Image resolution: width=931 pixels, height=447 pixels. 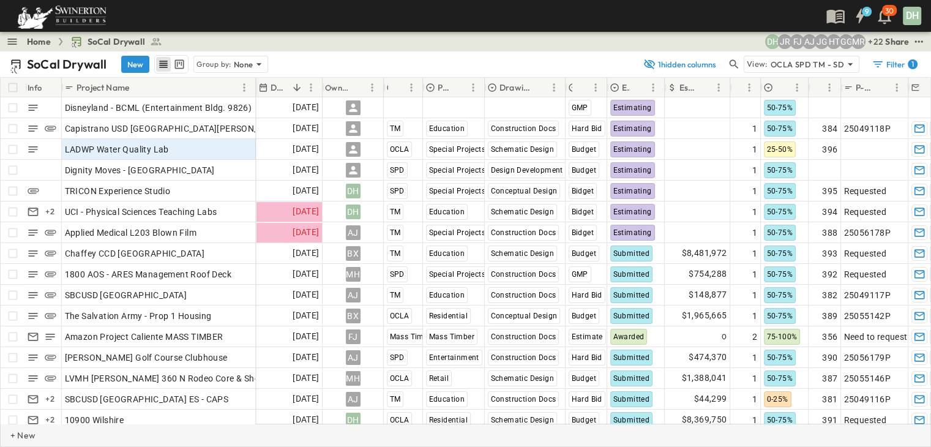 I want to click on span: 25-50%, so click(x=779, y=149).